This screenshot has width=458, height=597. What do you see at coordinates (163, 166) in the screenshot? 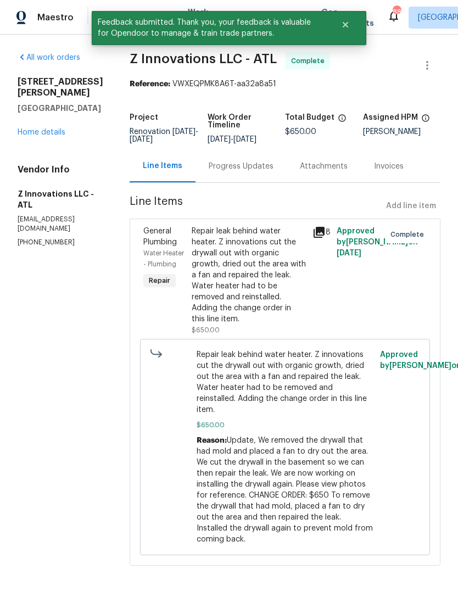
I see `div: Line Items` at bounding box center [163, 166].